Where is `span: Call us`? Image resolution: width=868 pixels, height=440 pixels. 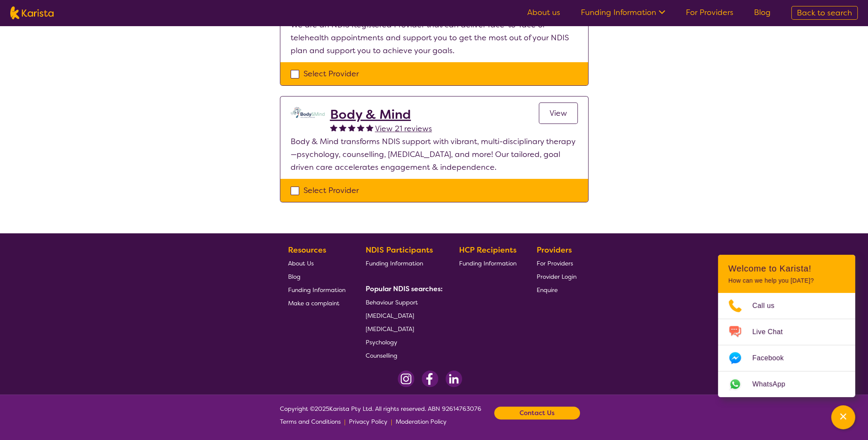
span: Call us is located at coordinates (768, 305).